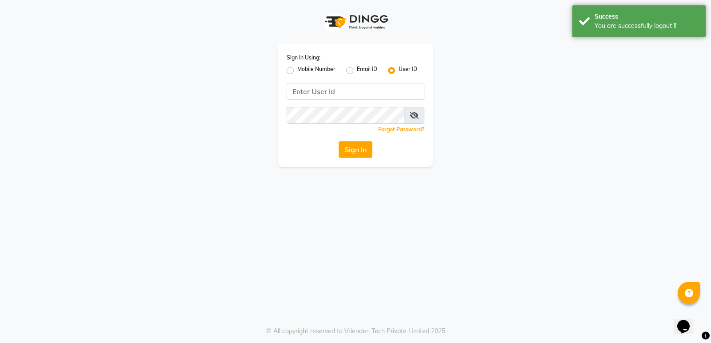  Describe the element at coordinates (646, 16) in the screenshot. I see `div: Success` at that location.